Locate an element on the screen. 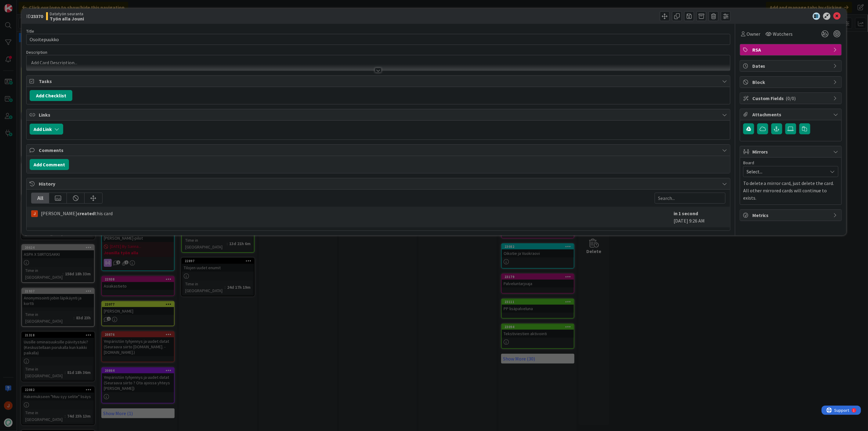 The height and width of the screenshot is (431, 868). span: ( 0/0 ) is located at coordinates (791, 98).